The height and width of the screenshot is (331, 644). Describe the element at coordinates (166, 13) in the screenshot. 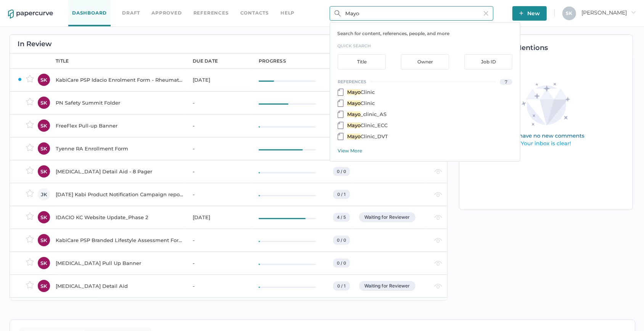

I see `a: Approved` at that location.